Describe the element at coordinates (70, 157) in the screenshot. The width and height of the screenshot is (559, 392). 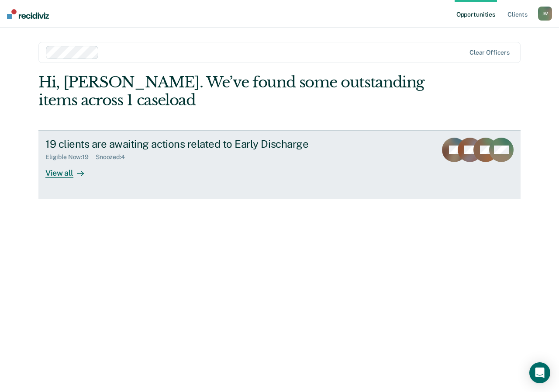
I see `div: Eligible Now : 19` at that location.